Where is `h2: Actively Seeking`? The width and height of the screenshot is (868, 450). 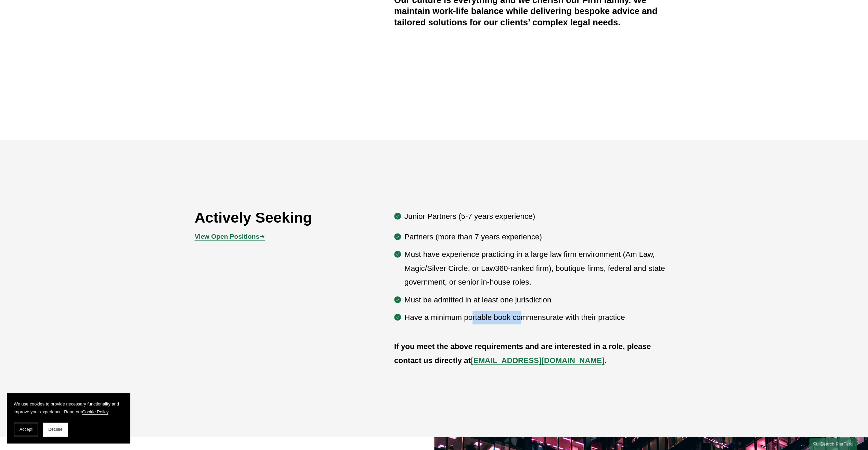
h2: Actively Seeking is located at coordinates (274, 218).